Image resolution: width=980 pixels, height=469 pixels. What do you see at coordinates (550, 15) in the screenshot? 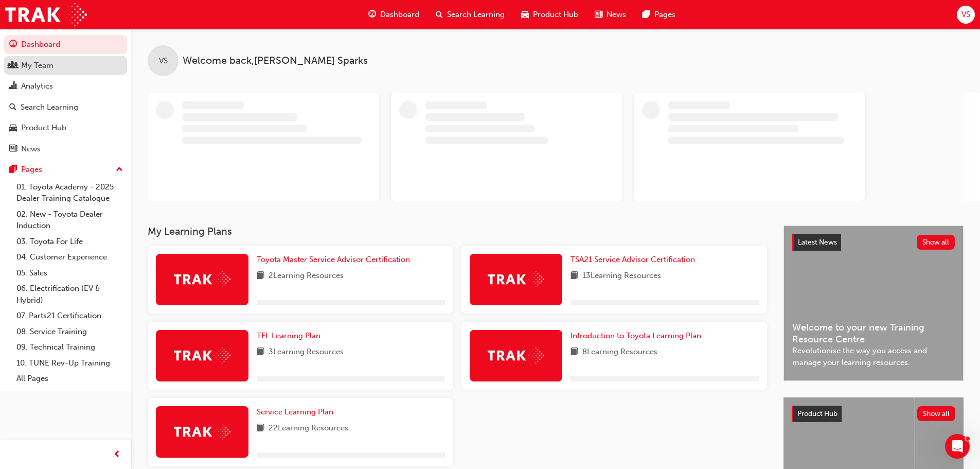
I see `a: car-iconProduct Hub` at bounding box center [550, 15].